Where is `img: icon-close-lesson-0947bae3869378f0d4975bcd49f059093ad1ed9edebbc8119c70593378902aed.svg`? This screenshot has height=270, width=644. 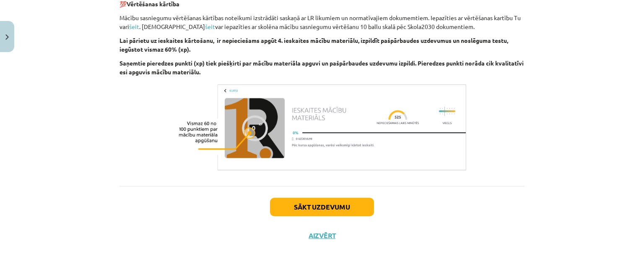 img: icon-close-lesson-0947bae3869378f0d4975bcd49f059093ad1ed9edebbc8119c70593378902aed.svg is located at coordinates (7, 37).